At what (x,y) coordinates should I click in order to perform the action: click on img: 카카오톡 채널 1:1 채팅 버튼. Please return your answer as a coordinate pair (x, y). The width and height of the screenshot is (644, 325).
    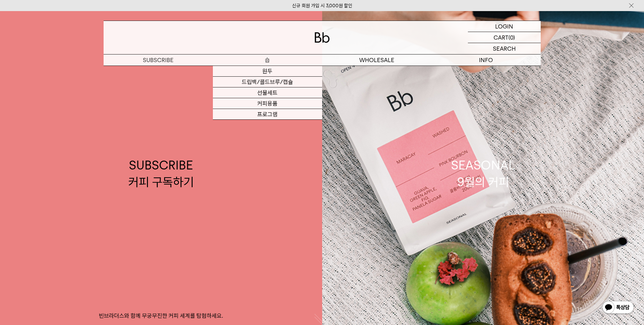
    Looking at the image, I should click on (618, 308).